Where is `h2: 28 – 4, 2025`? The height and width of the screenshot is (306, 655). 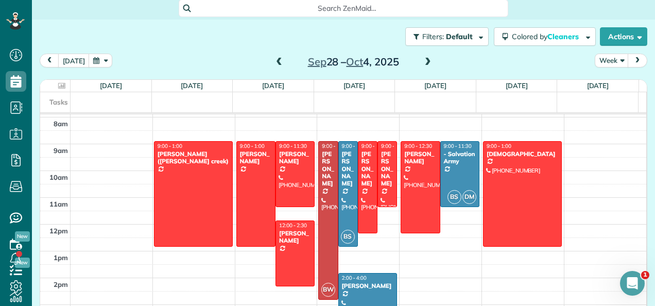 h2: 28 – 4, 2025 is located at coordinates (353, 62).